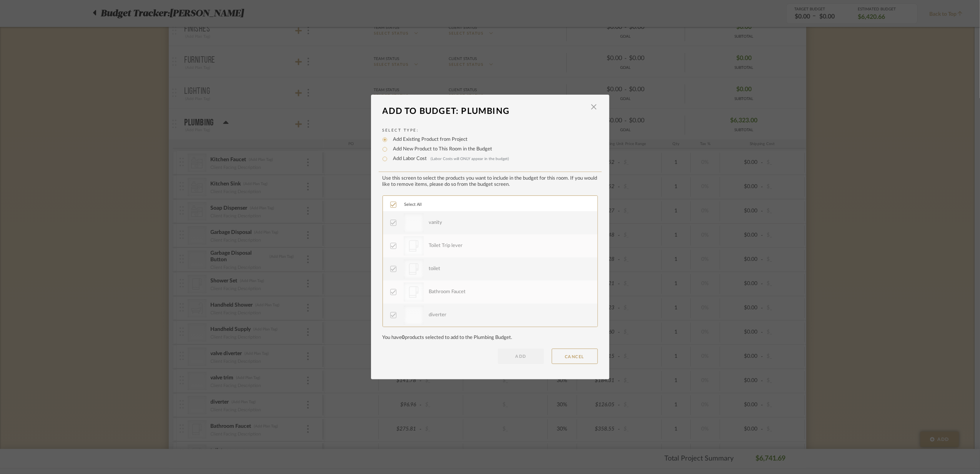 The height and width of the screenshot is (474, 980). What do you see at coordinates (594, 107) in the screenshot?
I see `button: Close` at bounding box center [594, 107].